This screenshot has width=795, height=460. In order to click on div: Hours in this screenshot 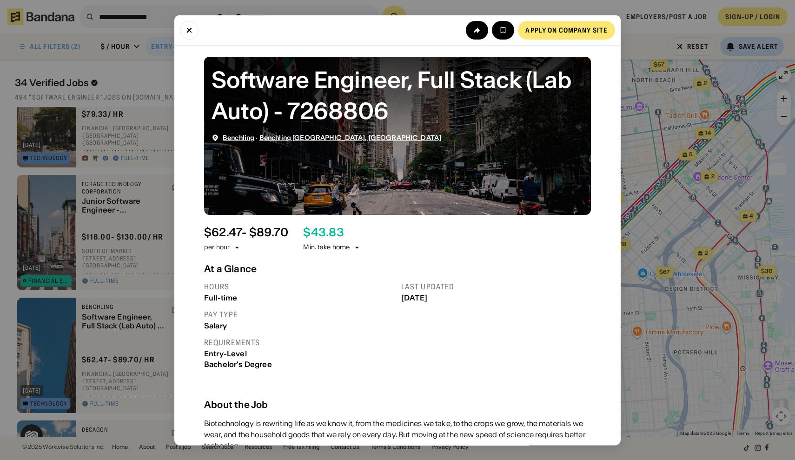, I will do `click(299, 286)`.